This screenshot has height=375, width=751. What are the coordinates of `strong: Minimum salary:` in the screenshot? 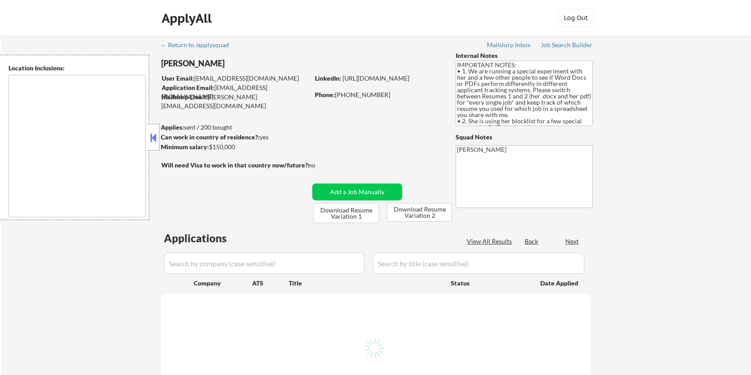 It's located at (185, 147).